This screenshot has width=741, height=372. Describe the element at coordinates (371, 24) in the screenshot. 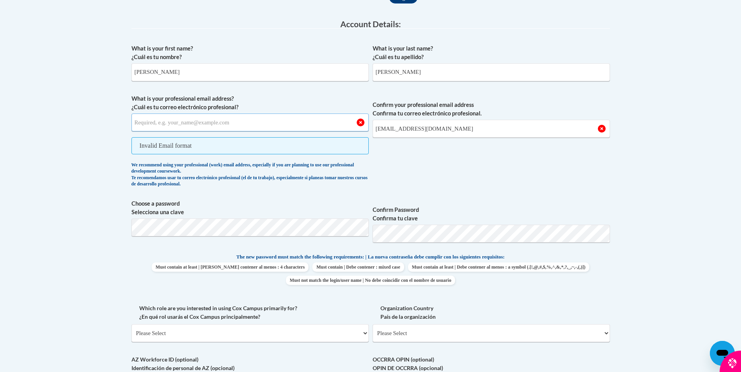

I see `span: Account Details:` at that location.